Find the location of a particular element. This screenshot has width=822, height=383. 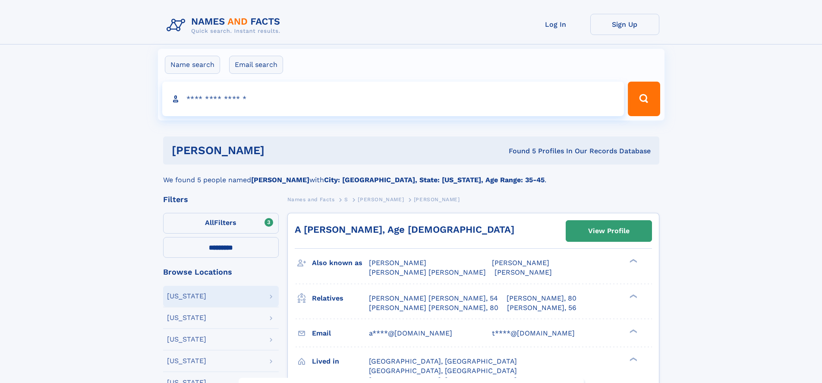

div: View Profile is located at coordinates (609, 231).